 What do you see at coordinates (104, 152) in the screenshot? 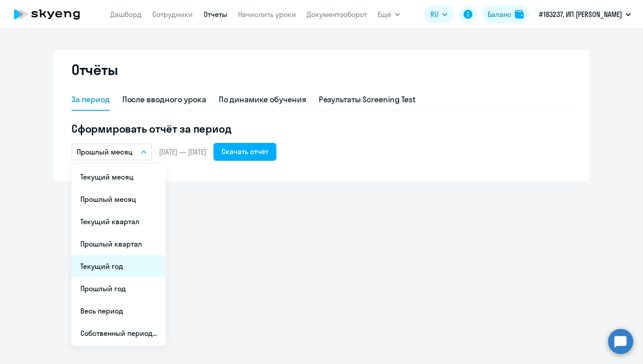
I see `p: Прошлый месяц` at bounding box center [104, 152].